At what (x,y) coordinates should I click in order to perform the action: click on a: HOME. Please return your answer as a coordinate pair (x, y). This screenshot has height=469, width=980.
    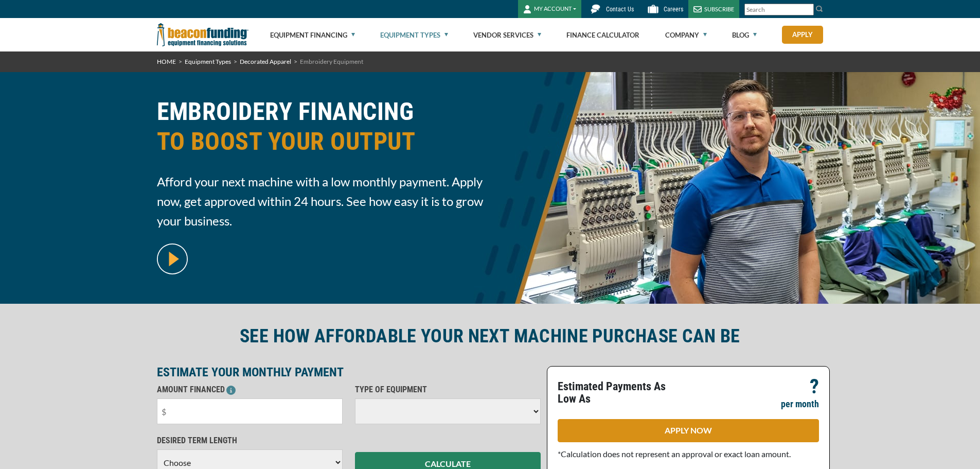
    Looking at the image, I should click on (166, 61).